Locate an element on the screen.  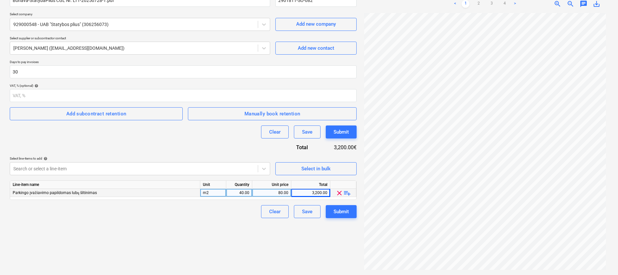
div: m2 is located at coordinates (213, 193).